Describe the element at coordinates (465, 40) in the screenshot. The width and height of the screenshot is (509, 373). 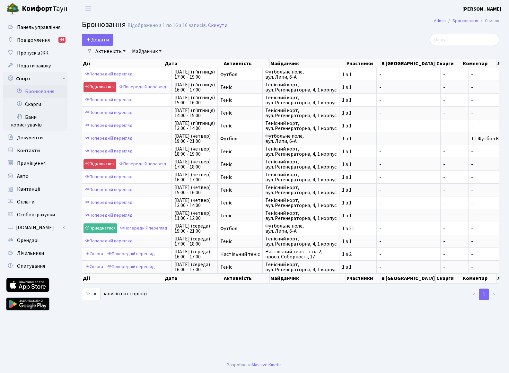
I see `input: Пошук...` at that location.